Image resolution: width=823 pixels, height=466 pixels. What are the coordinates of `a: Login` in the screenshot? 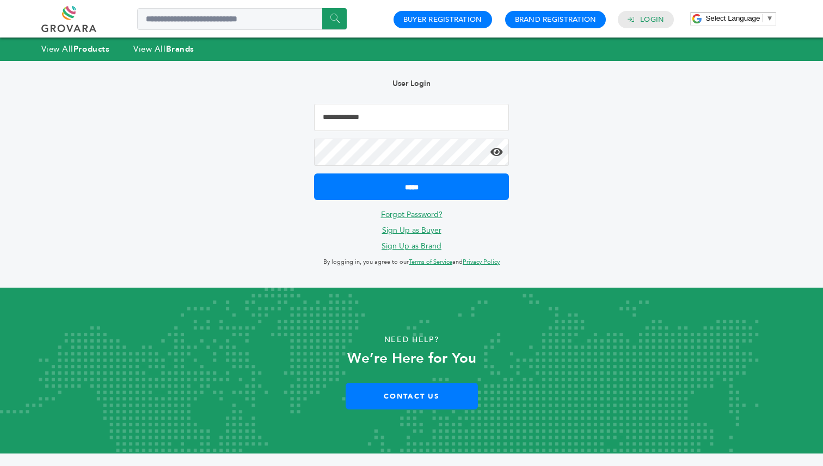 It's located at (652, 20).